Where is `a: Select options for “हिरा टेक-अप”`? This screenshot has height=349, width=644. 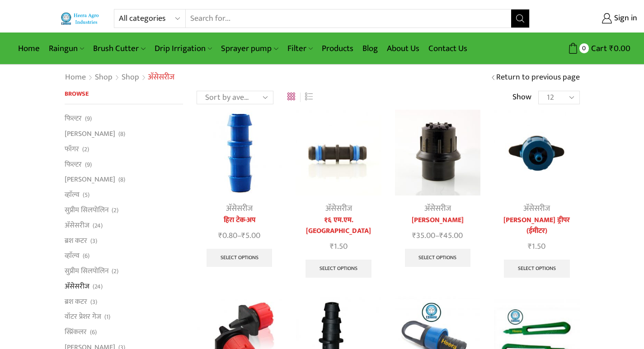
a: Select options for “हिरा टेक-अप” is located at coordinates (239, 258).